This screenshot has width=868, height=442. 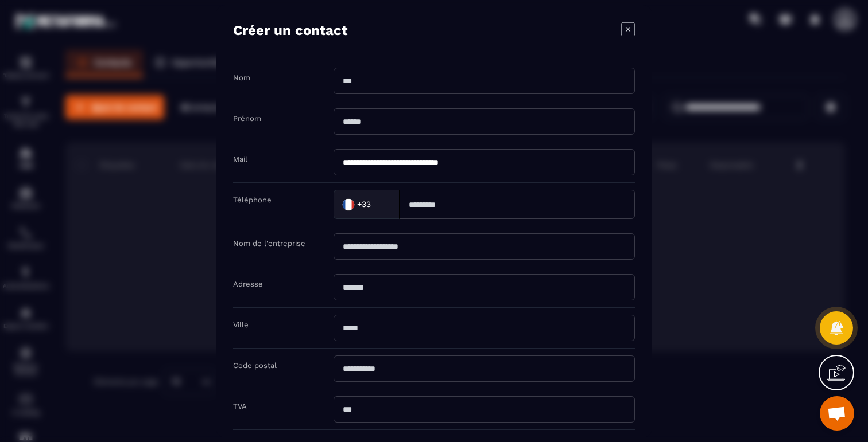 I want to click on img: Country Flag, so click(x=349, y=204).